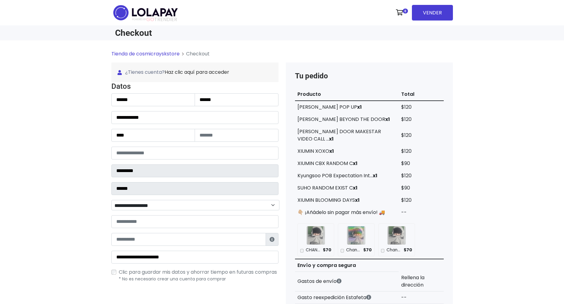  I want to click on span: GO, so click(150, 19).